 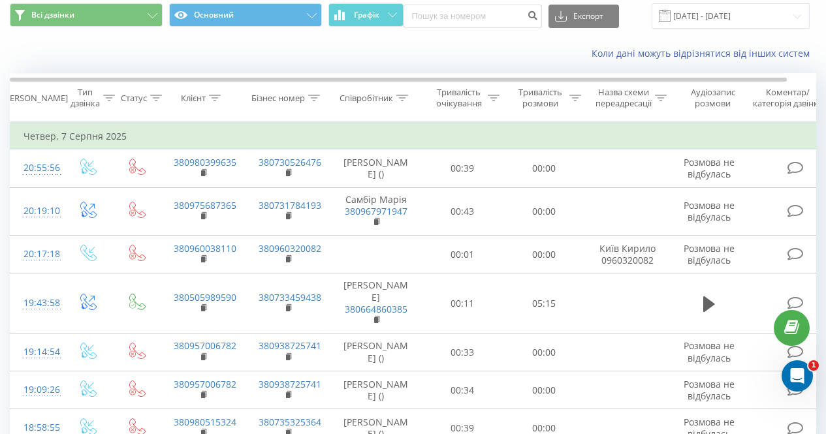 I want to click on td: 00:39, so click(x=462, y=169).